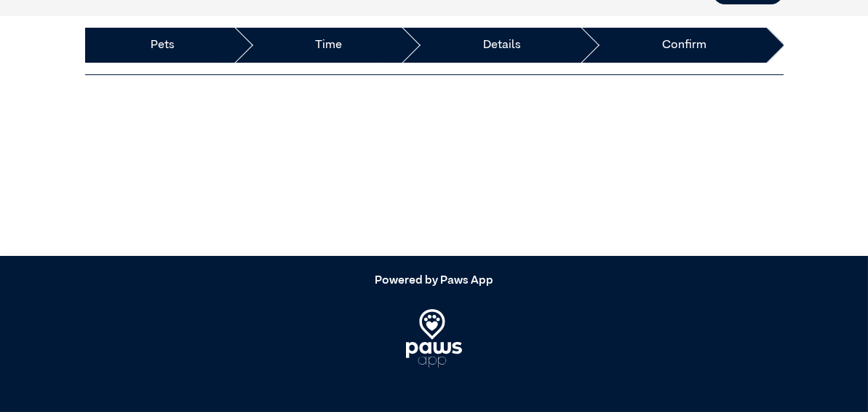 The image size is (868, 412). I want to click on a: Confirm, so click(684, 45).